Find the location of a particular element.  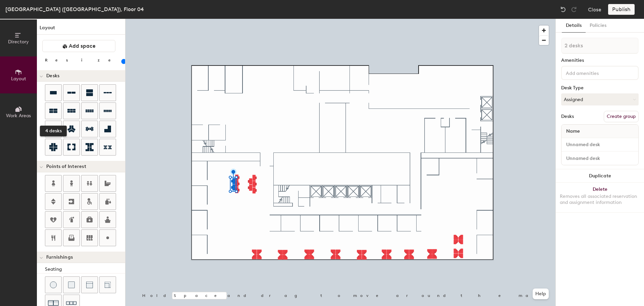

h1: Layout is located at coordinates (81, 29).